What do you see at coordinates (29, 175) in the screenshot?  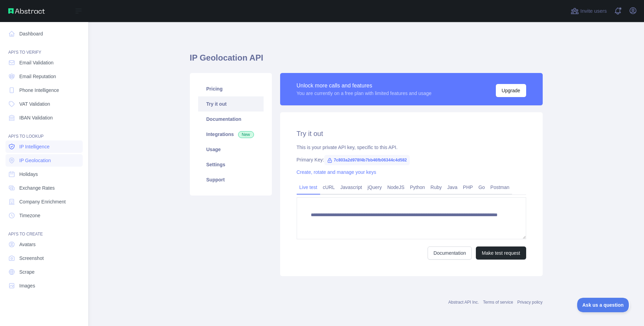 I see `span: Holidays` at bounding box center [29, 175].